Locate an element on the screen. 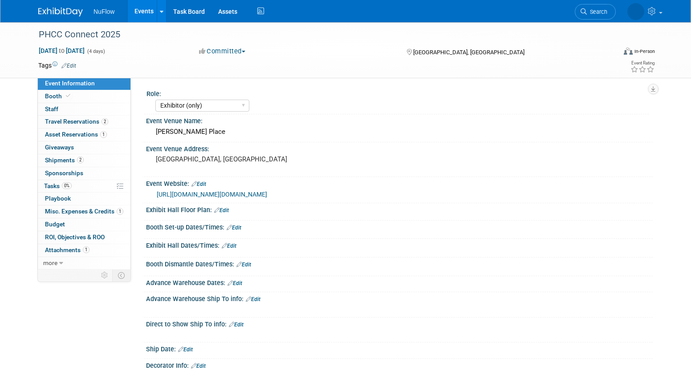 This screenshot has width=691, height=378. div: Event Format is located at coordinates (609, 53).